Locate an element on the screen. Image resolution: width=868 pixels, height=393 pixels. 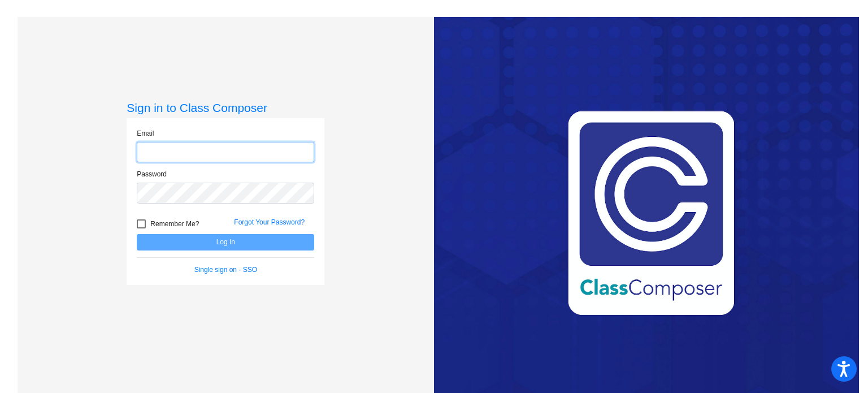
label: Email is located at coordinates (145, 133).